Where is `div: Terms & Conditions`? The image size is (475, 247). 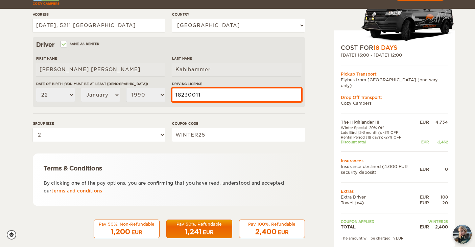
div: Terms & Conditions is located at coordinates (169, 168).